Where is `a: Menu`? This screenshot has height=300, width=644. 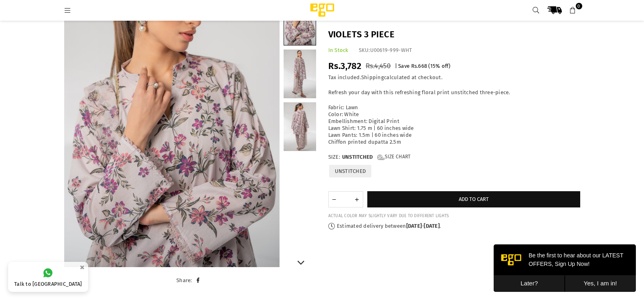
a: Menu is located at coordinates (68, 10).